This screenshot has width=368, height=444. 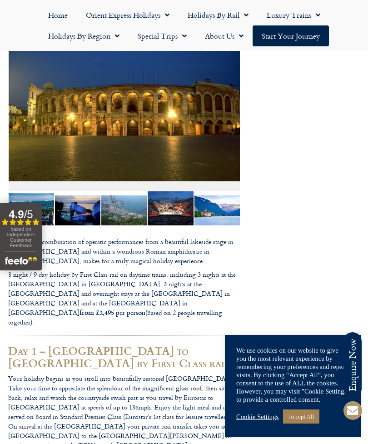 What do you see at coordinates (294, 15) in the screenshot?
I see `a: Luxury Trains` at bounding box center [294, 15].